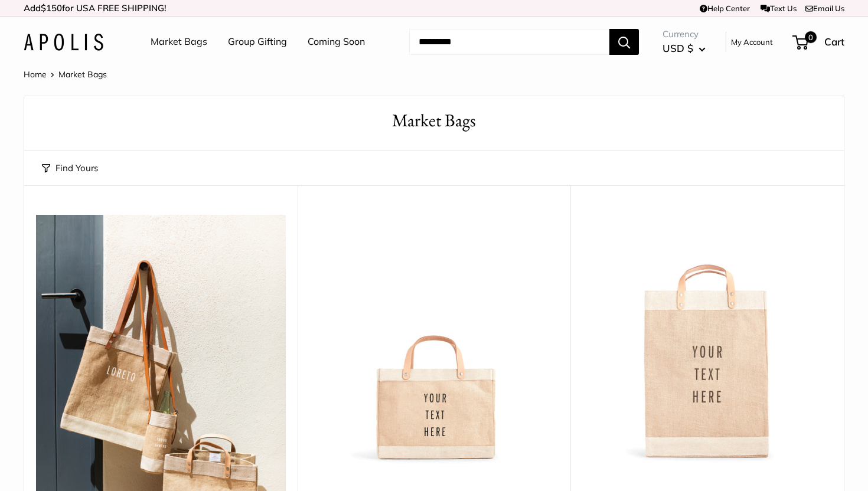  I want to click on img: Market Bag in Natural, so click(707, 339).